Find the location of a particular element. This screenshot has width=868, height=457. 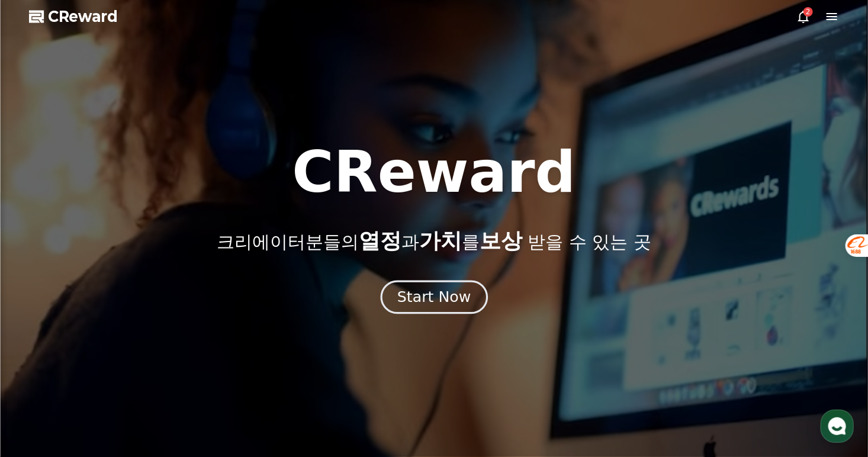

a: CReward is located at coordinates (73, 17).